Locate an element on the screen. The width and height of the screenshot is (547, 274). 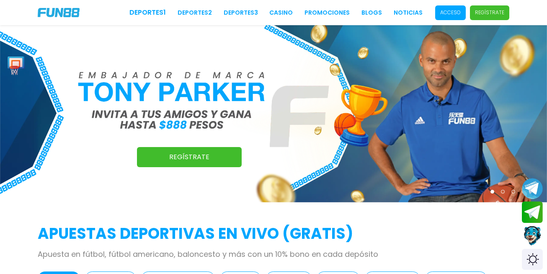
button: Join telegram channel is located at coordinates (532, 189).